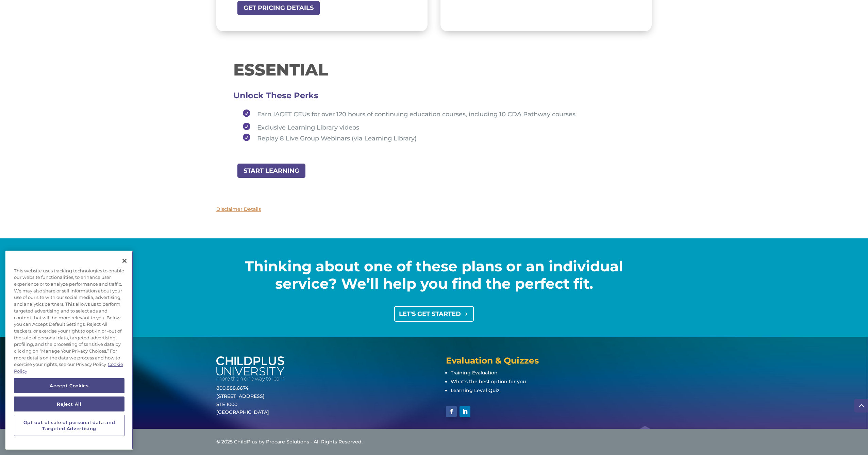 Image resolution: width=868 pixels, height=455 pixels. What do you see at coordinates (475, 373) in the screenshot?
I see `span: Training Evaluation` at bounding box center [475, 373].